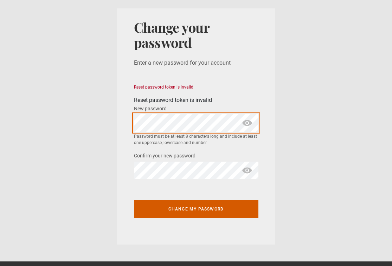 The height and width of the screenshot is (266, 392). What do you see at coordinates (165, 156) in the screenshot?
I see `label: Confirm your new password` at bounding box center [165, 156].